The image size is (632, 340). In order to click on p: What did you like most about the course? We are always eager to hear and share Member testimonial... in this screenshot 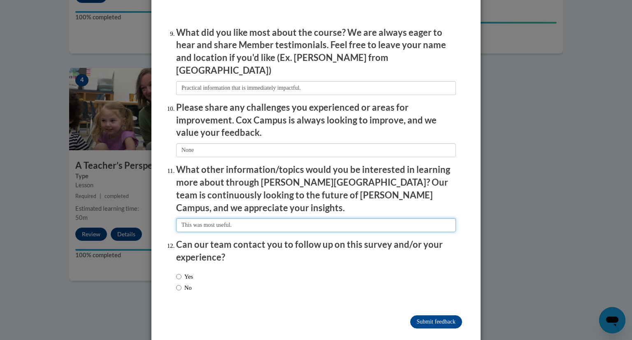, I will do `click(316, 51)`.